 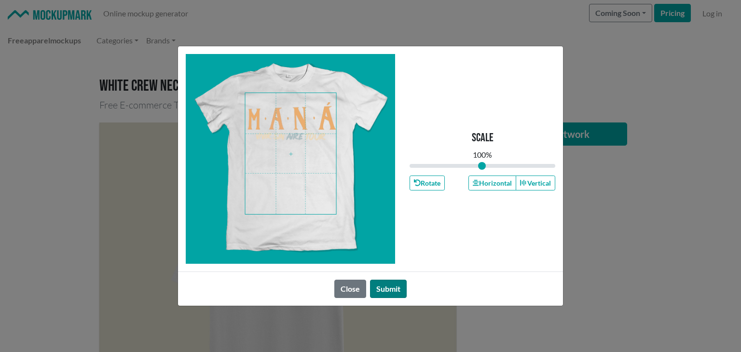 I want to click on button: Rotate, so click(x=427, y=183).